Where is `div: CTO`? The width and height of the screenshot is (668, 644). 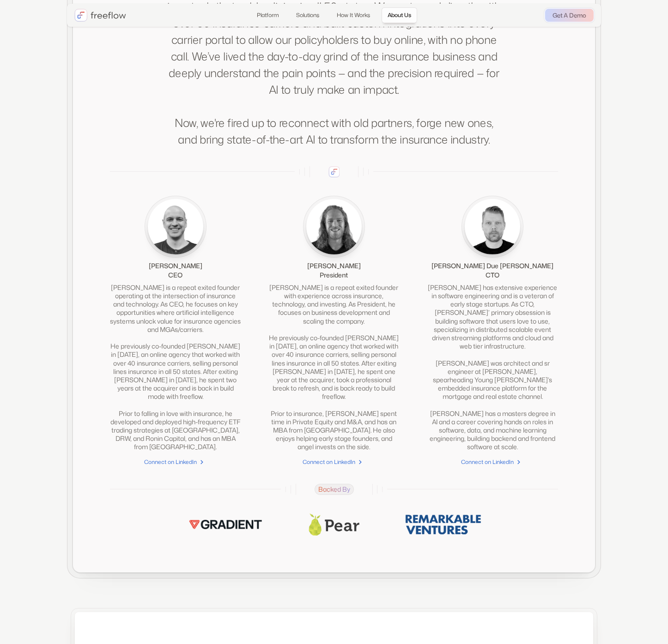
div: CTO is located at coordinates (492, 275).